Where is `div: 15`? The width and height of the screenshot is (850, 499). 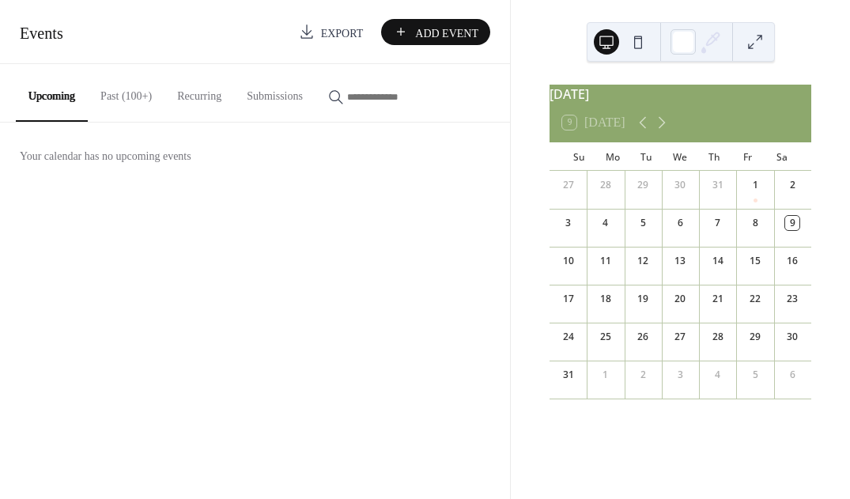 div: 15 is located at coordinates (755, 261).